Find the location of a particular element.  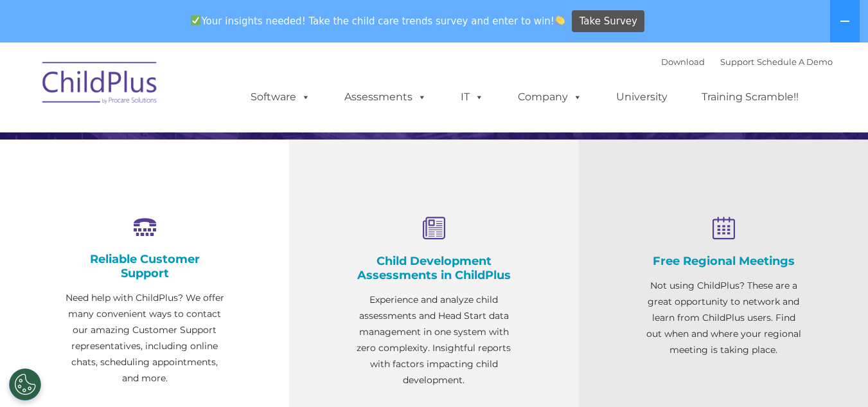

span: Your insights needed! Take the child care trends survey and enter to win! is located at coordinates (378, 20).